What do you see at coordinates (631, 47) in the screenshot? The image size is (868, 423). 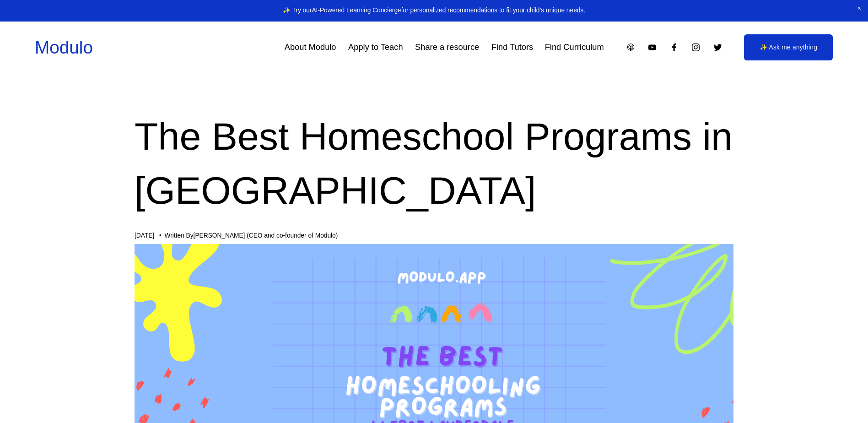 I see `a: Apple Podcasts` at bounding box center [631, 47].